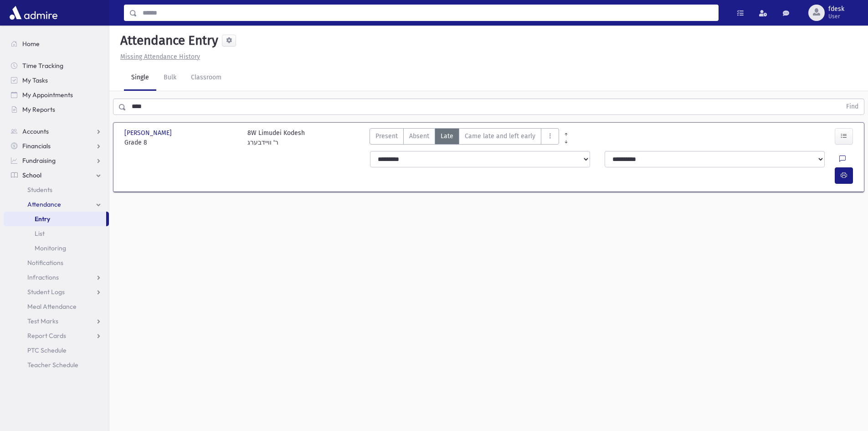 This screenshot has height=431, width=868. I want to click on span: List, so click(40, 233).